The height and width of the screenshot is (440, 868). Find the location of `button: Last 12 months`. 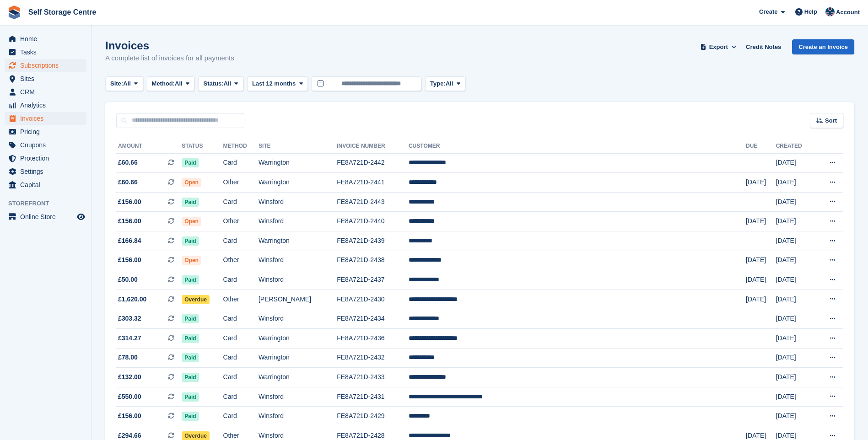

button: Last 12 months is located at coordinates (278, 83).